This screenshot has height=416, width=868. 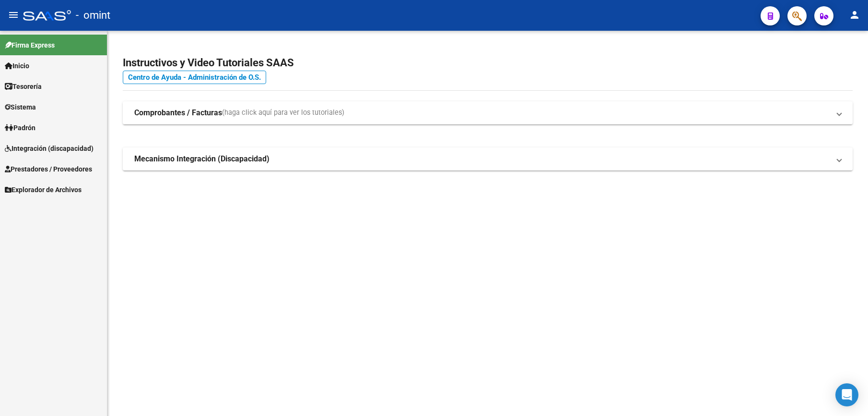 I want to click on mat-expansion-panel-header: Comprobantes / Facturas(haga click aquí para ver los tutoriales), so click(x=487, y=113).